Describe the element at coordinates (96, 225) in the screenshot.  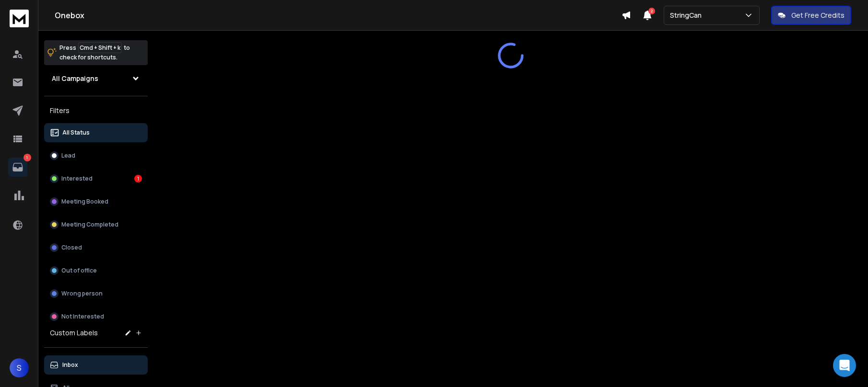
I see `button: Meeting Completed` at that location.